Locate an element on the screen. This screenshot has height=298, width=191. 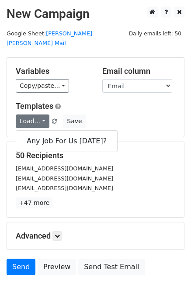
small: Google Sheet: is located at coordinates (49, 38).